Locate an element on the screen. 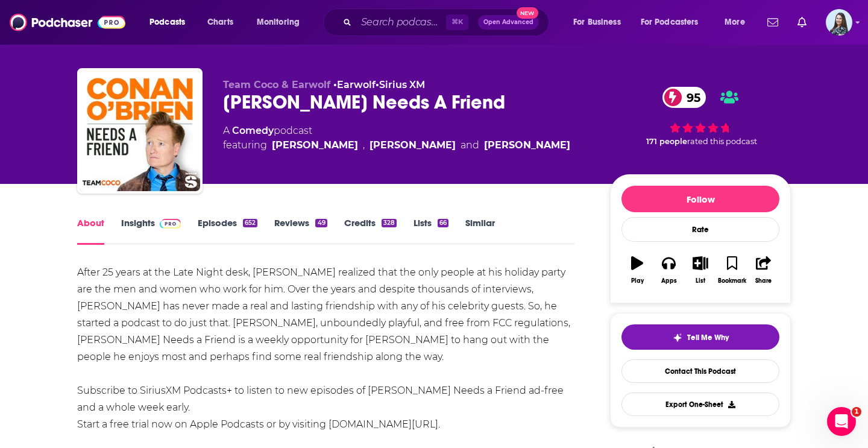 The width and height of the screenshot is (868, 448). span: Podcasts is located at coordinates (167, 23).